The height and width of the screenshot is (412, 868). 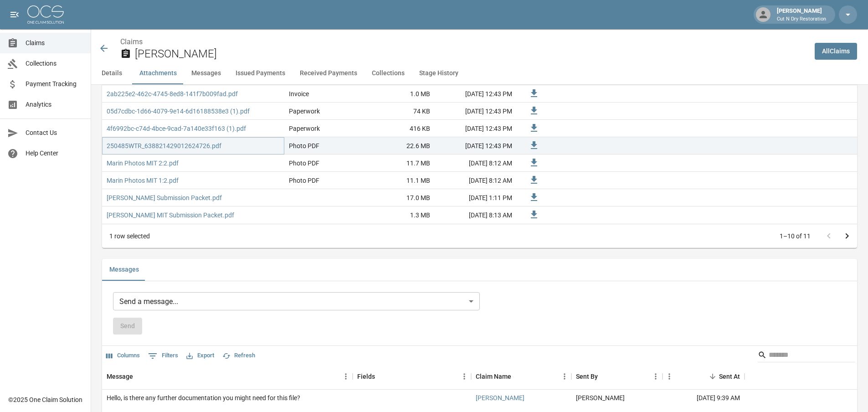 What do you see at coordinates (54, 43) in the screenshot?
I see `span: Claims` at bounding box center [54, 43].